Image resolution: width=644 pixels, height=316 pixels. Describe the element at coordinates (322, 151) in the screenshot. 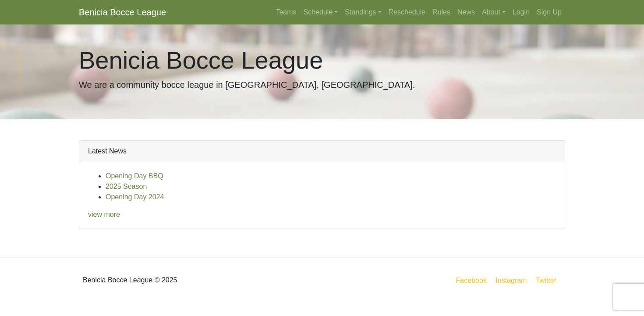

I see `div: Latest News` at that location.